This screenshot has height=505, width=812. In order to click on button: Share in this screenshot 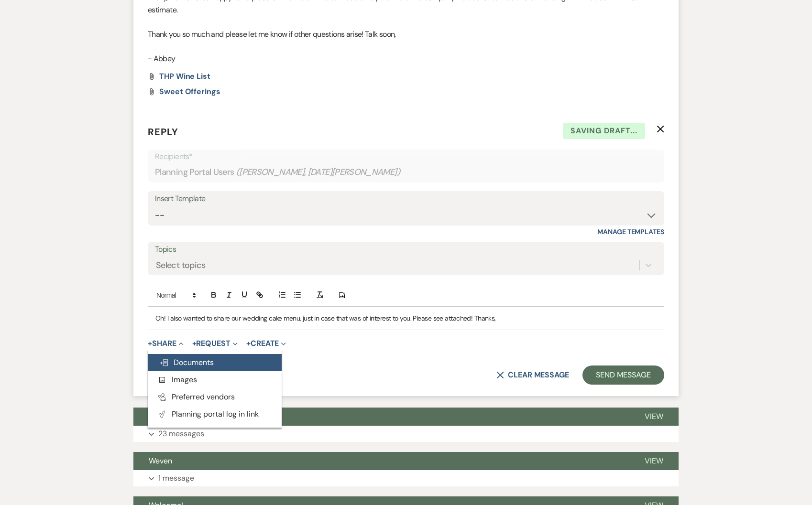, I will do `click(165, 343)`.